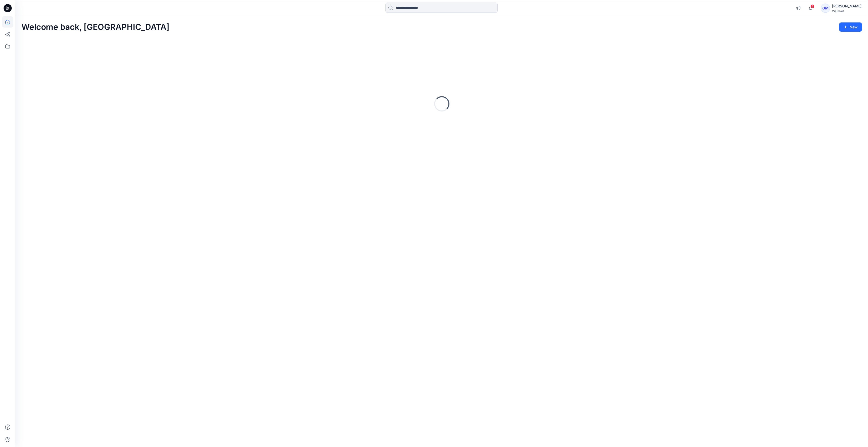 This screenshot has height=447, width=868. What do you see at coordinates (847, 11) in the screenshot?
I see `div: Walmart` at bounding box center [847, 11].